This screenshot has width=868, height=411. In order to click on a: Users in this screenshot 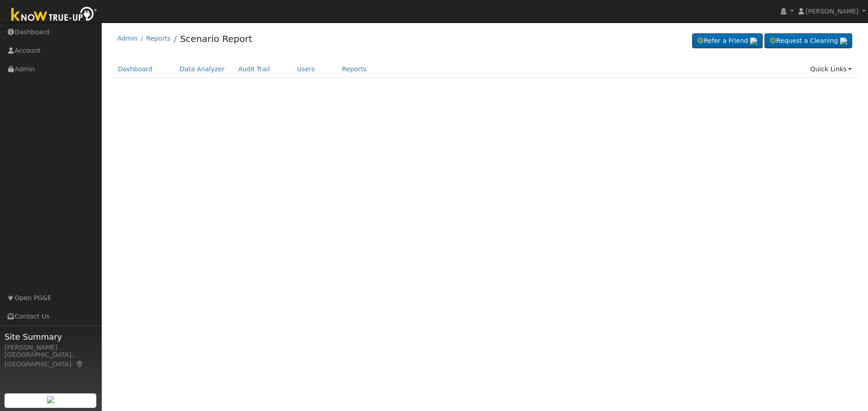, I will do `click(306, 69)`.